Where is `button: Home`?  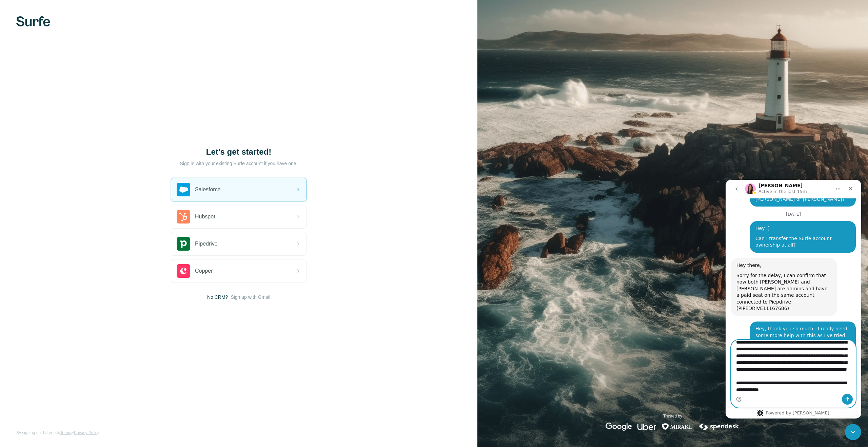
button: Home is located at coordinates (112, 9).